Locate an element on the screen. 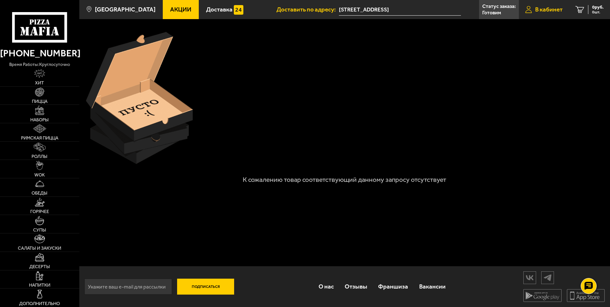 This screenshot has height=307, width=610. span: Обеды is located at coordinates (39, 193).